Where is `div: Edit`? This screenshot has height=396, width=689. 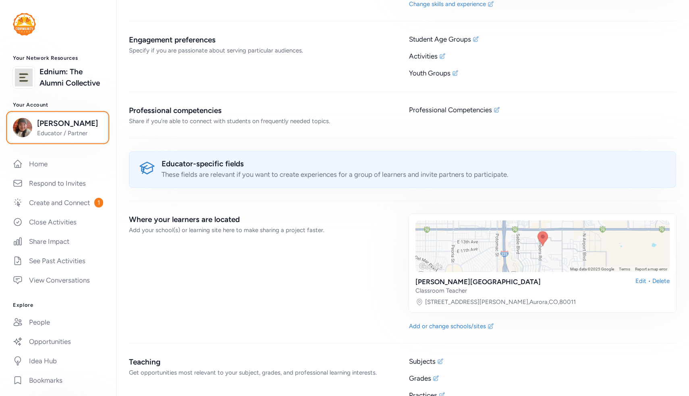 div: Edit is located at coordinates (641, 285).